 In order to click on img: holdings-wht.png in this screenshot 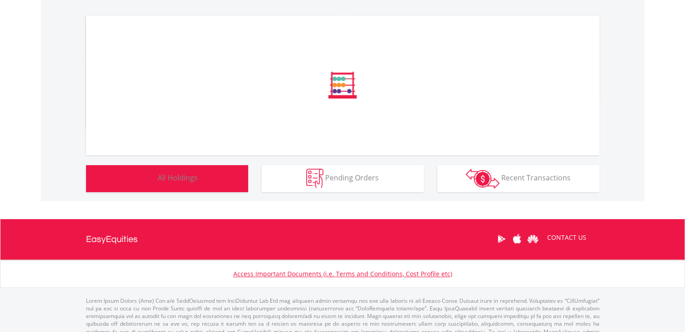, I will do `click(146, 178)`.